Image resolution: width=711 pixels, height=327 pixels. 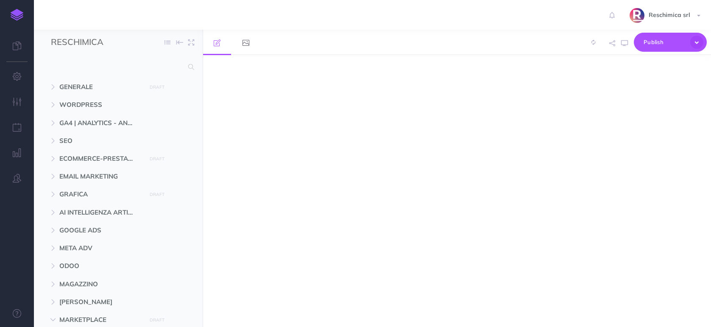 I want to click on input: Documentation Name, so click(x=100, y=42).